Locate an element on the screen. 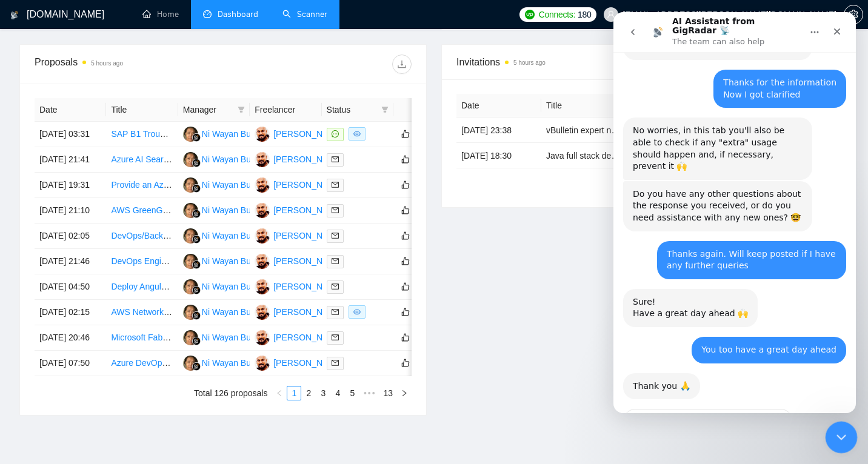  span: Invitations is located at coordinates (645, 61).